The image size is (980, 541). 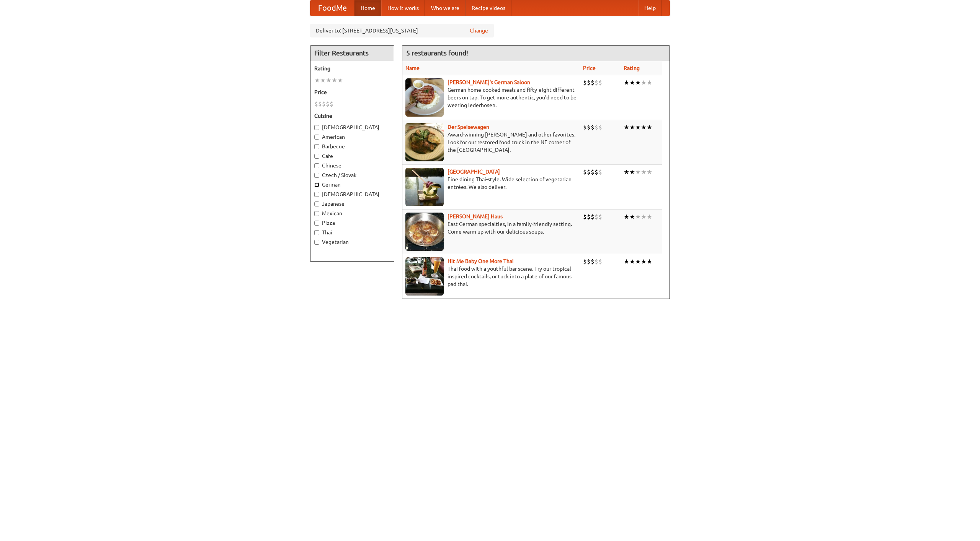 What do you see at coordinates (352, 166) in the screenshot?
I see `label: Chinese` at bounding box center [352, 166].